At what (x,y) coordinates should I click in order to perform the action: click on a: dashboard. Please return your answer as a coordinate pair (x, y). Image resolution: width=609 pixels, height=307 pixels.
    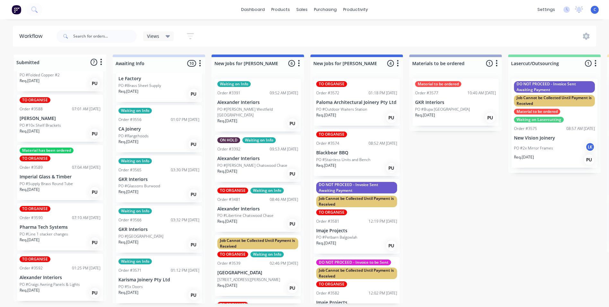
    Looking at the image, I should click on (253, 10).